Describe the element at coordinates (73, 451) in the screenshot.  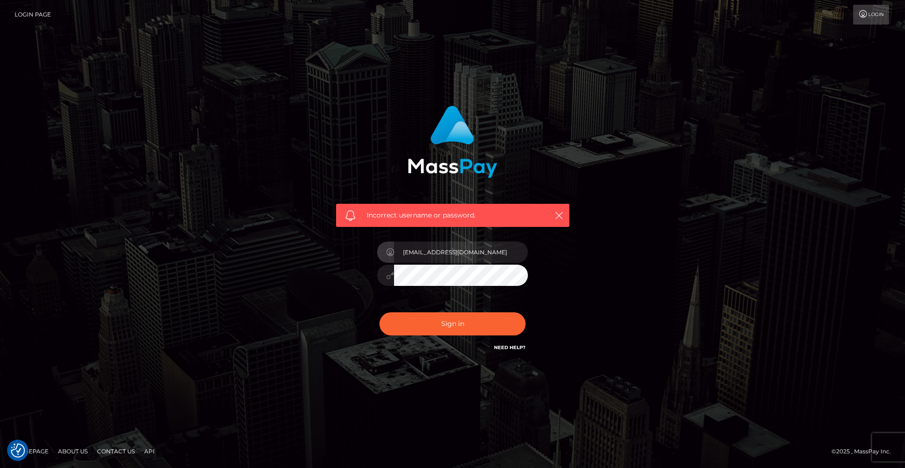
I see `a: About Us` at that location.